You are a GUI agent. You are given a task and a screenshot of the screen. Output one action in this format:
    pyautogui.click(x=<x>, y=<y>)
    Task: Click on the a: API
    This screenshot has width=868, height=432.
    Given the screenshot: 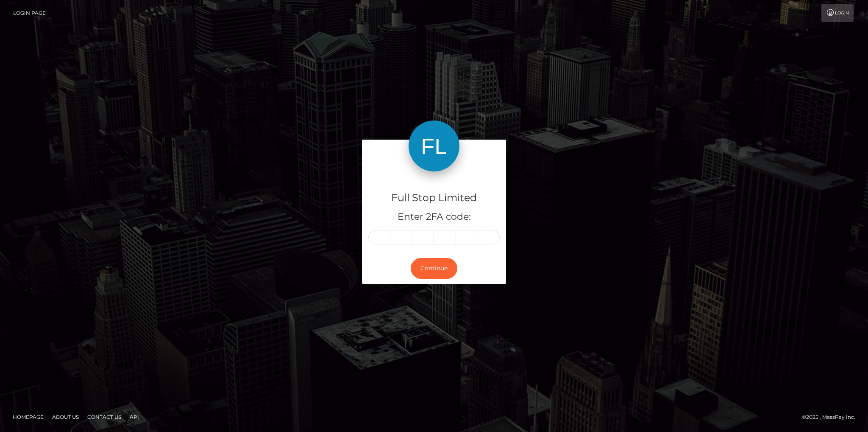 What is the action you would take?
    pyautogui.click(x=135, y=416)
    